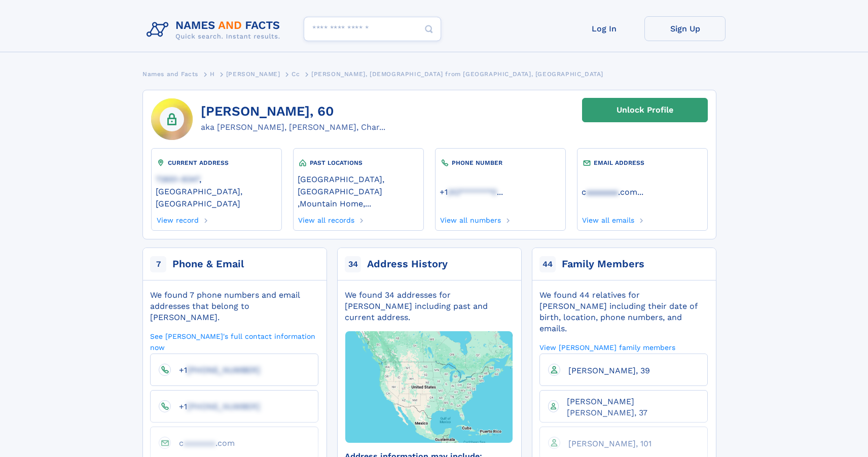  What do you see at coordinates (429, 29) in the screenshot?
I see `button: Search Button` at bounding box center [429, 29].